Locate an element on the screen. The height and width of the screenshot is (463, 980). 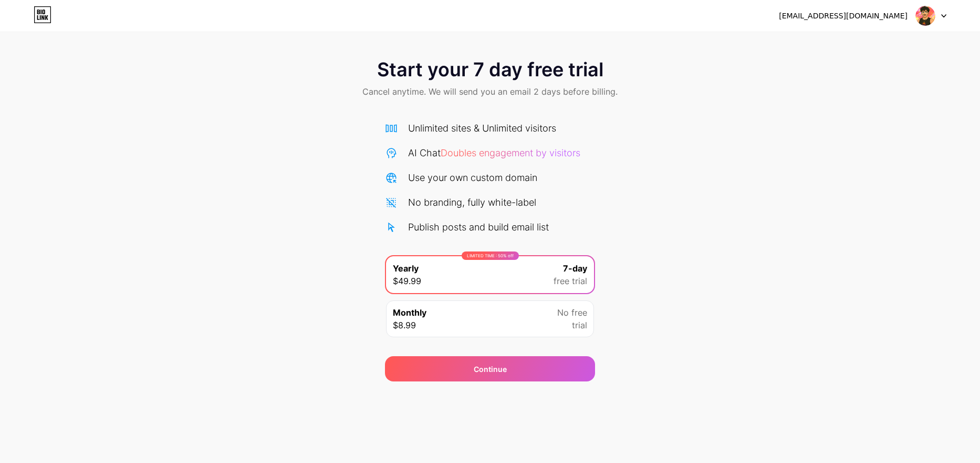
span: free trial is located at coordinates (570, 280).